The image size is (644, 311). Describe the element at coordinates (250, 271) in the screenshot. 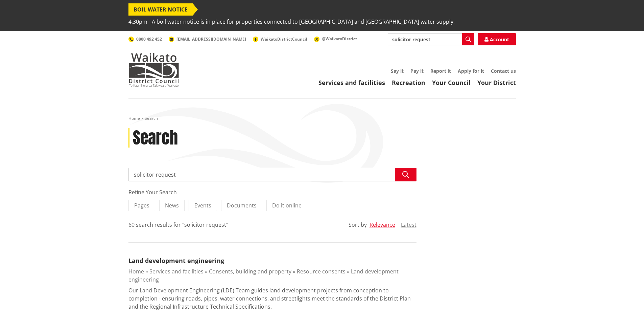

I see `a: Consents, building and property` at that location.